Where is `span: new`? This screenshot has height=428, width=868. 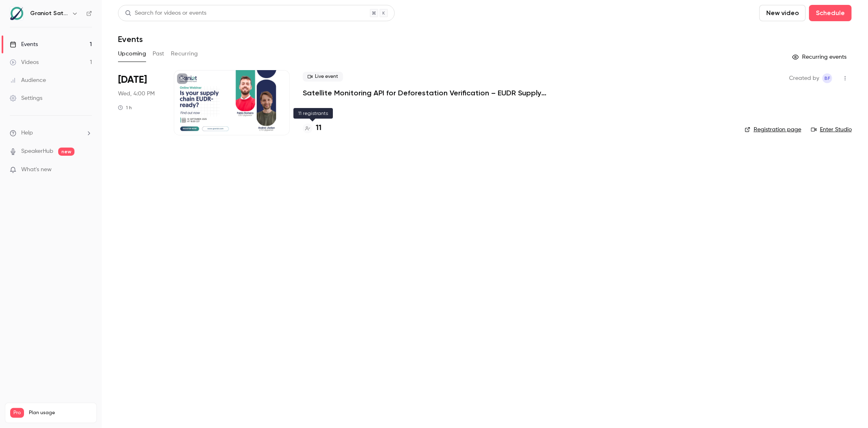 span: new is located at coordinates (66, 152).